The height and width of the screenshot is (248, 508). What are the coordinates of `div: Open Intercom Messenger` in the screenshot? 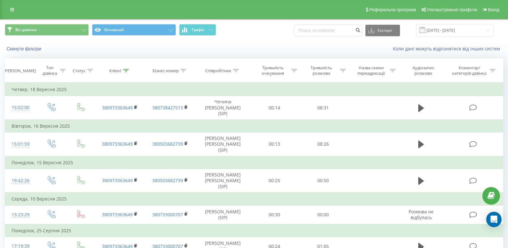 It's located at (494, 219).